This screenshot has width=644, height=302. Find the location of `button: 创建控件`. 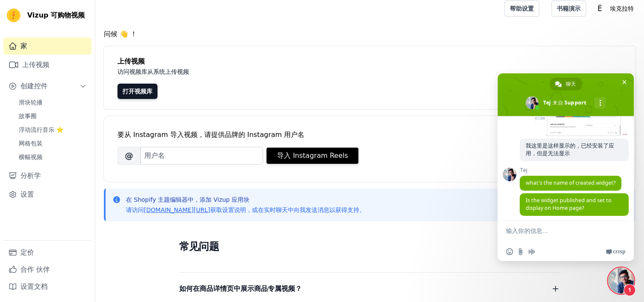

button: 创建控件 is located at coordinates (47, 86).